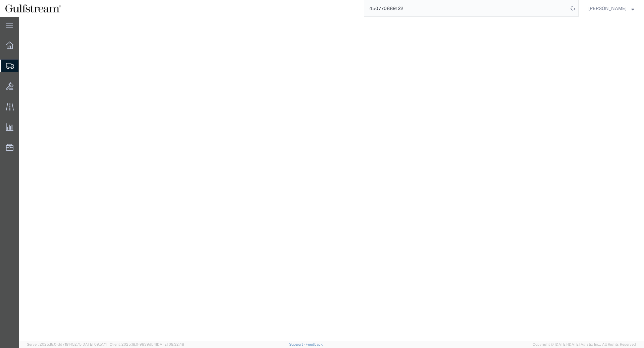  Describe the element at coordinates (147, 345) in the screenshot. I see `span: Client: 2025.18.0-9839db4` at that location.